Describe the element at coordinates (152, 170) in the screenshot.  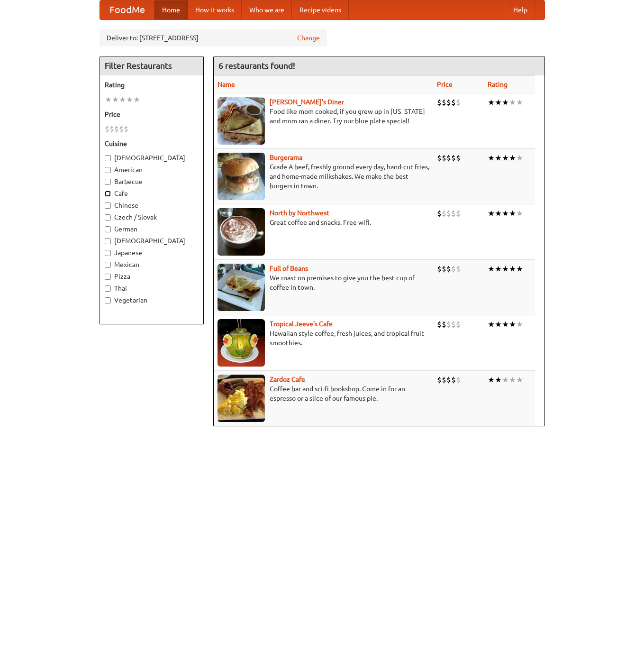
I see `label: American` at that location.